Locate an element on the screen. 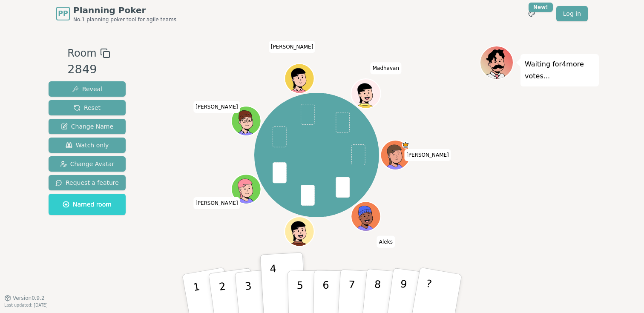  span: Room is located at coordinates (82, 53).